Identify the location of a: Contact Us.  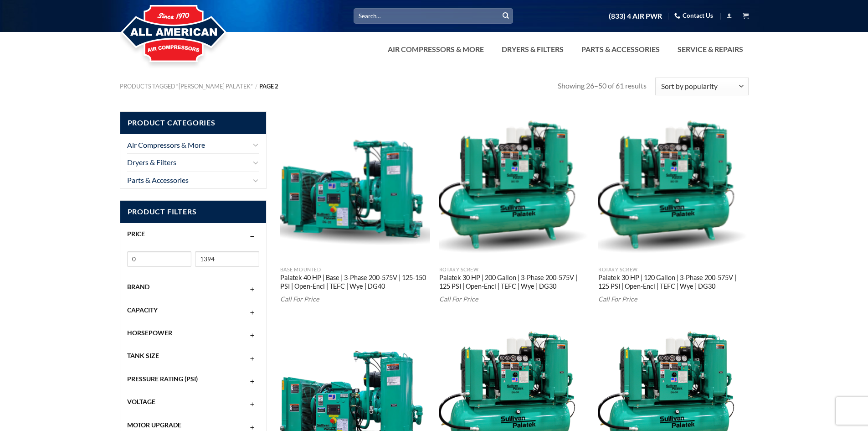
(694, 16).